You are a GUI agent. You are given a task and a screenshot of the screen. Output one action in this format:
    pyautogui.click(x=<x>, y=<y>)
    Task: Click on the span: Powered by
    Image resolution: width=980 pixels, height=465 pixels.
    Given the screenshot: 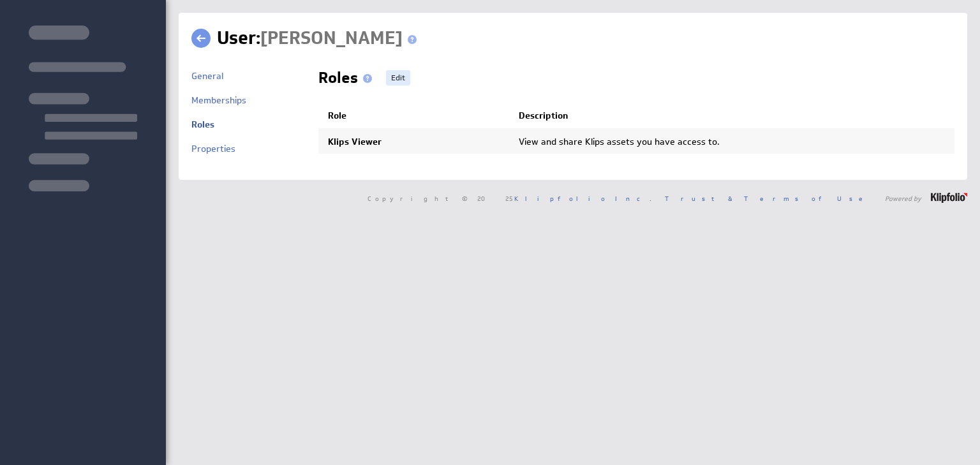 What is the action you would take?
    pyautogui.click(x=902, y=198)
    